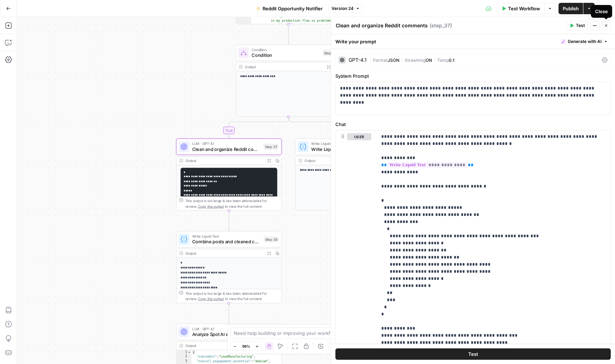  Describe the element at coordinates (229, 221) in the screenshot. I see `g: Edge from step_37 to step_38` at that location.